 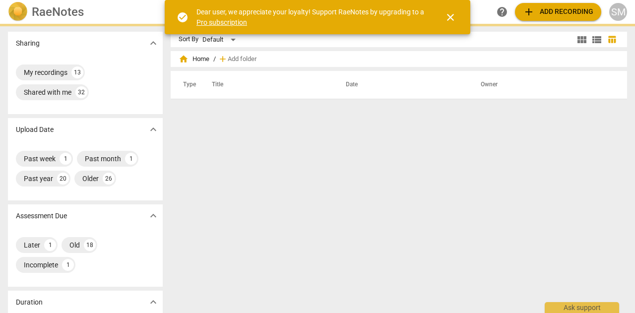 I want to click on div: 18, so click(x=90, y=245).